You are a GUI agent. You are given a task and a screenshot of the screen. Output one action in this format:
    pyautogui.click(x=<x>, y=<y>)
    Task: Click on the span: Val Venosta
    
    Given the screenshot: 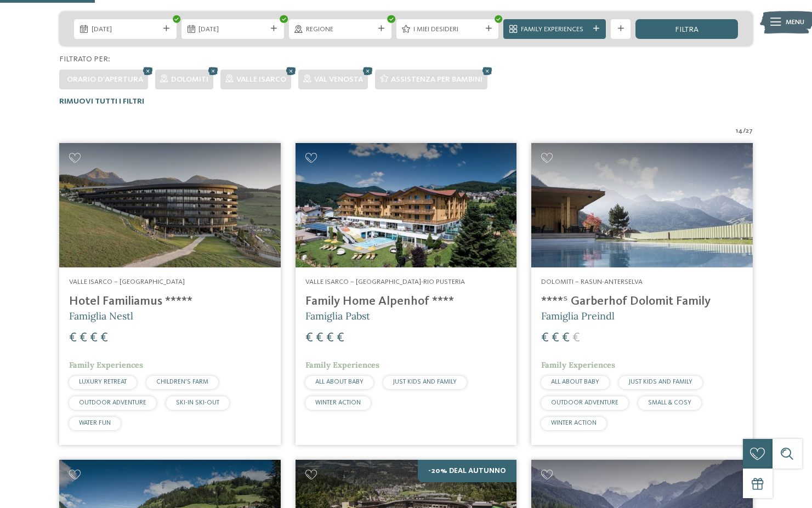 What is the action you would take?
    pyautogui.click(x=338, y=80)
    